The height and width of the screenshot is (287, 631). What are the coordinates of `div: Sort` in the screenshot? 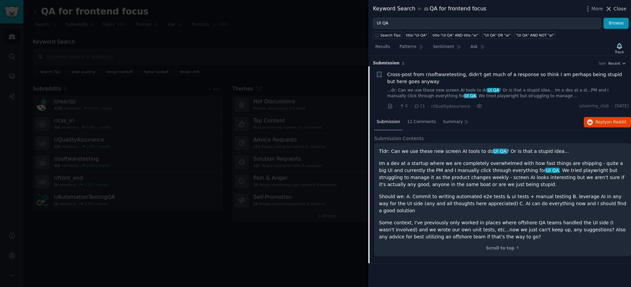 It's located at (602, 63).